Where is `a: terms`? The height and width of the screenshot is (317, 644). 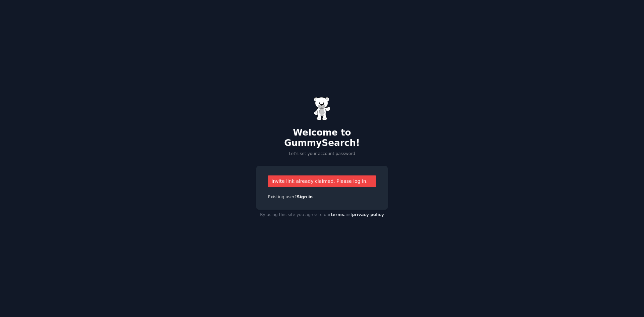
a: terms is located at coordinates (337, 215).